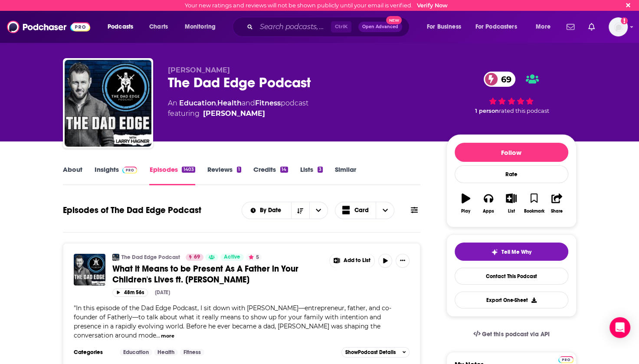 Image resolution: width=639 pixels, height=364 pixels. I want to click on a: What it Means to be Present As A Father in Your Children's Lives ft. Michael Rothman, so click(89, 269).